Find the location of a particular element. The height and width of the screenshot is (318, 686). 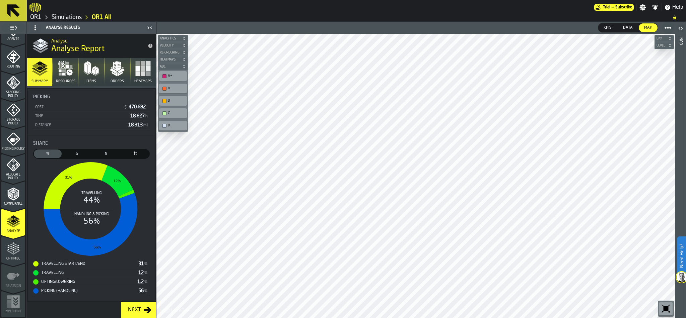

div: Lifting/Lowering is located at coordinates (85, 282).